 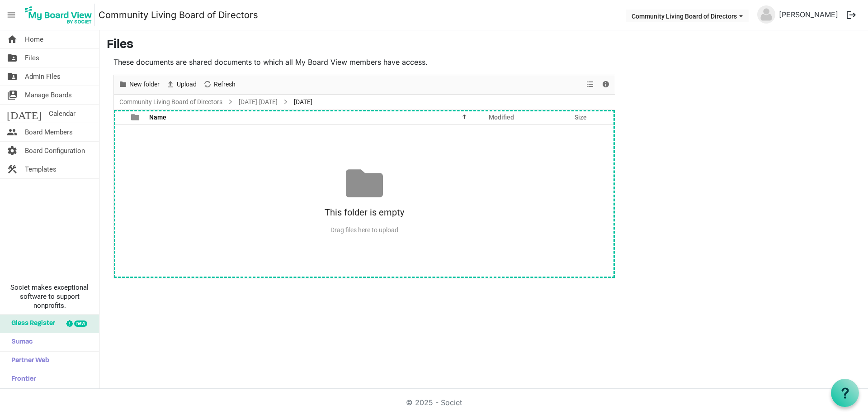 I want to click on span: Board Members, so click(x=49, y=132).